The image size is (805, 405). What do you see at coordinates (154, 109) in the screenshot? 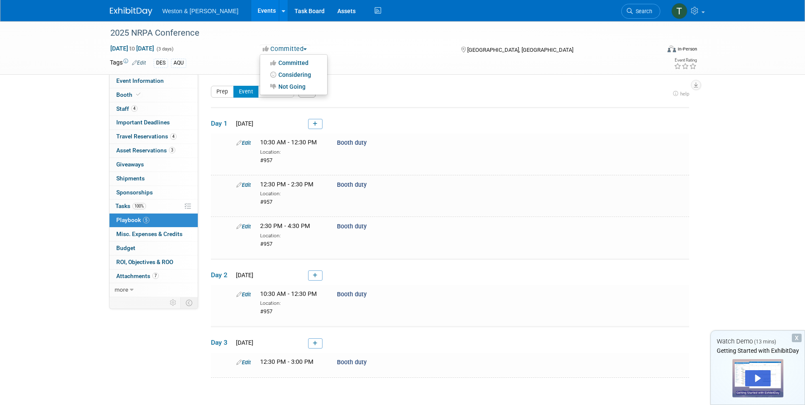
I see `a: Staff4` at bounding box center [154, 109].